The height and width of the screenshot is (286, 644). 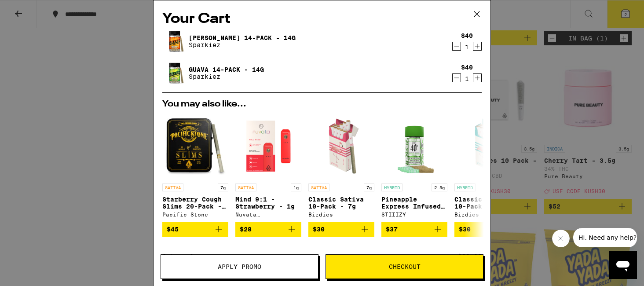 What do you see at coordinates (195, 214) in the screenshot?
I see `div: Pacific Stone` at bounding box center [195, 214].